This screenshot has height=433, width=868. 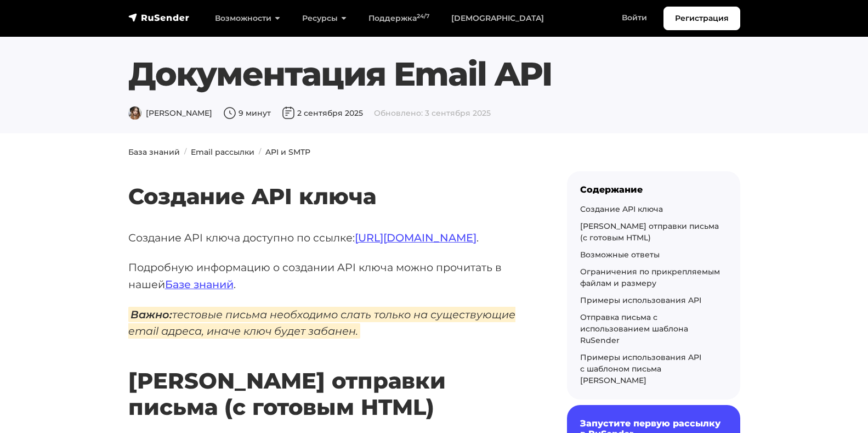 What do you see at coordinates (223, 152) in the screenshot?
I see `a: Email рассылки` at bounding box center [223, 152].